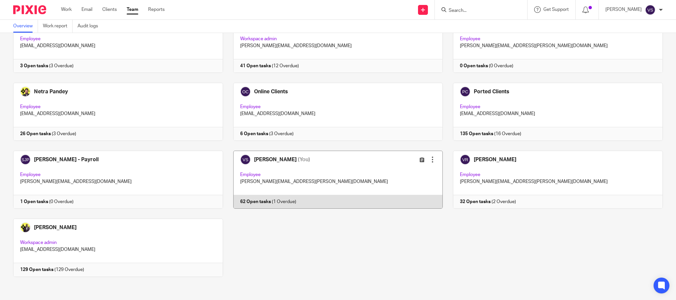  I want to click on input: Search, so click(478, 11).